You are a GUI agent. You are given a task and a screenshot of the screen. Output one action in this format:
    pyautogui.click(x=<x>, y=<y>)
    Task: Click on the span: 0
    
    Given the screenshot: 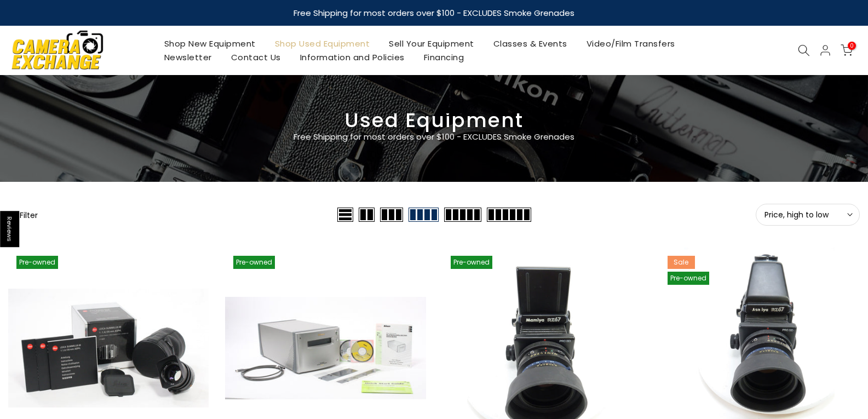 What is the action you would take?
    pyautogui.click(x=851, y=46)
    